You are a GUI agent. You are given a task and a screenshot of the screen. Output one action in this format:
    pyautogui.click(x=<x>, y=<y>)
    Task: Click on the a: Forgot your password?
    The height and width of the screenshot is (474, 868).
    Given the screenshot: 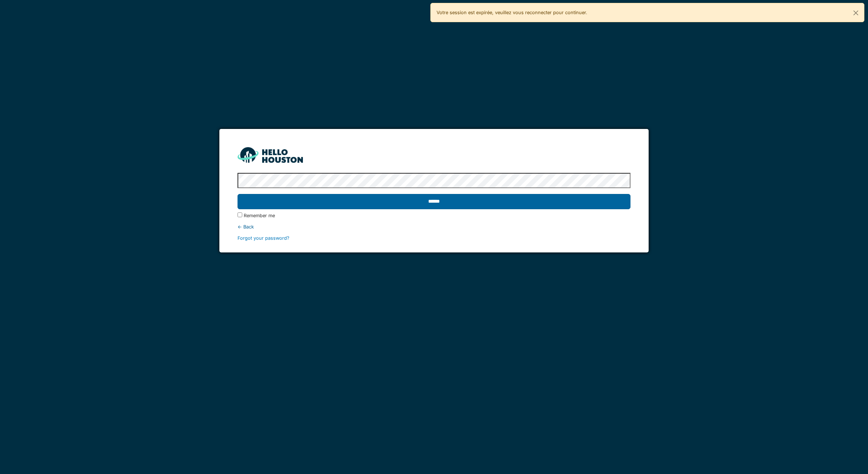 What is the action you would take?
    pyautogui.click(x=264, y=238)
    